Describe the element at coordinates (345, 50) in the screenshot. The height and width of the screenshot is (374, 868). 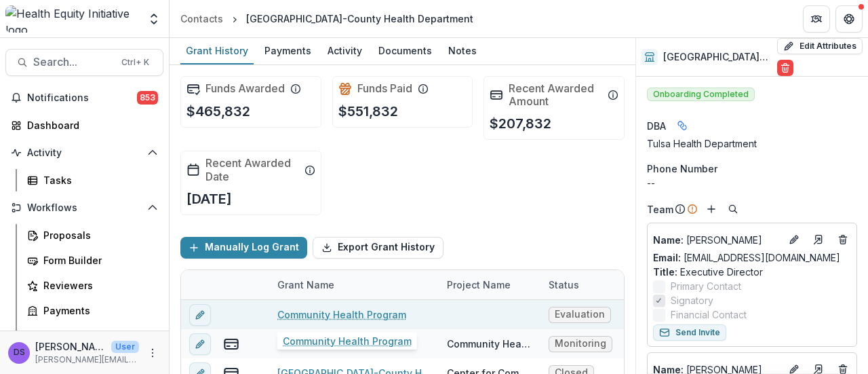
I see `div: Activity` at that location.